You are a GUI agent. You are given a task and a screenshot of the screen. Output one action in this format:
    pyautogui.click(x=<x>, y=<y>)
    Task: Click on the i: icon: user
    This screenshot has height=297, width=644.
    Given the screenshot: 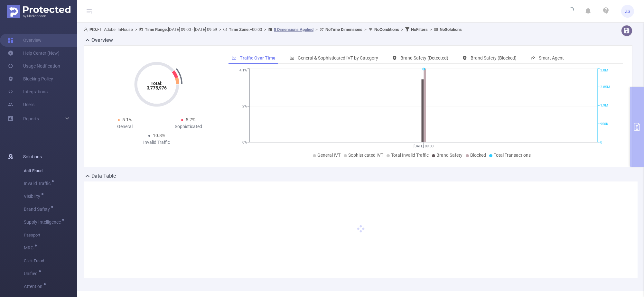 What is the action you would take?
    pyautogui.click(x=87, y=29)
    